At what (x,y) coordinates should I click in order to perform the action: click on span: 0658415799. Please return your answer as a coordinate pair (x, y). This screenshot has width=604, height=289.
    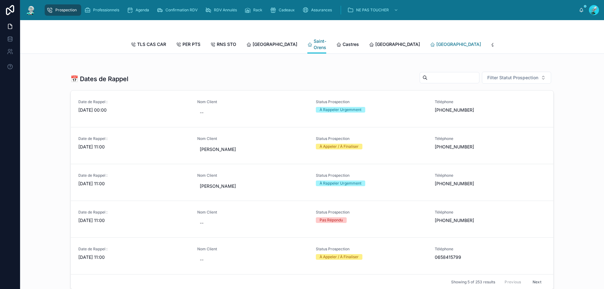
    Looking at the image, I should click on (491, 257).